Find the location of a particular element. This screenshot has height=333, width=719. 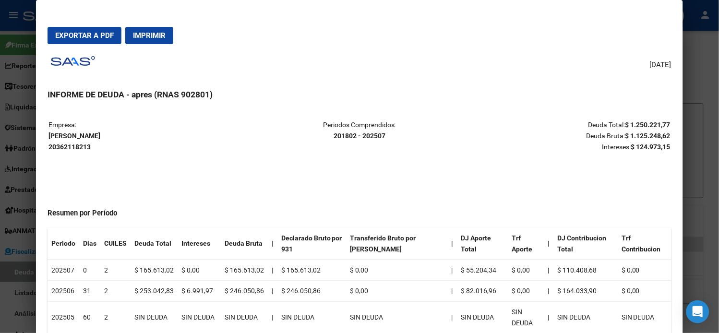

div: Open Intercom Messenger is located at coordinates (698, 312).